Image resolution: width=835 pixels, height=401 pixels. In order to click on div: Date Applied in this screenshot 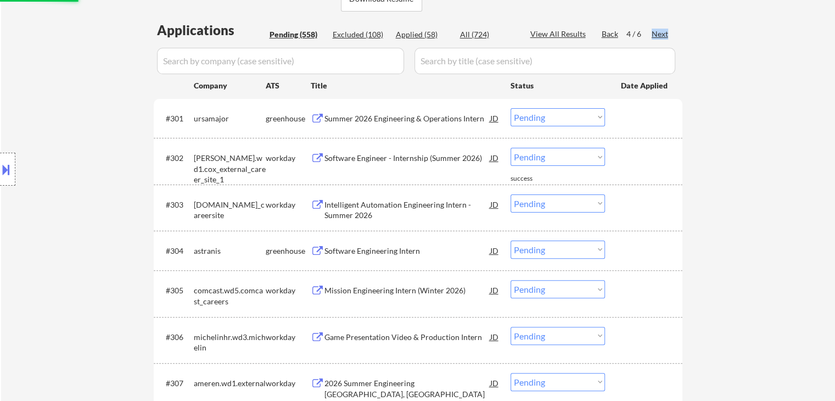, I will do `click(645, 86)`.